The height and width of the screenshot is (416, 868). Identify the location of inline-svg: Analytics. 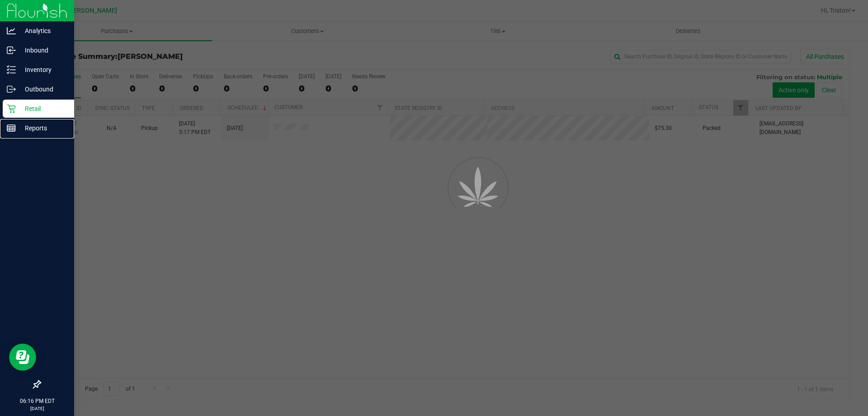
(11, 31).